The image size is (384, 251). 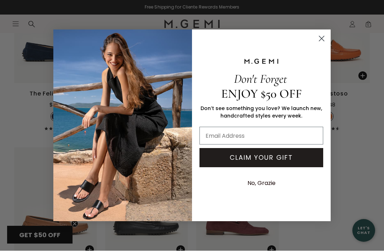 I want to click on img: M.Gemi, so click(x=123, y=126).